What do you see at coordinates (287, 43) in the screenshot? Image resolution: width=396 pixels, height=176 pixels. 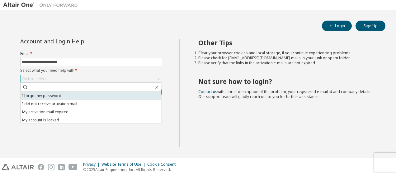 I see `h2: Other Tips` at bounding box center [287, 43].